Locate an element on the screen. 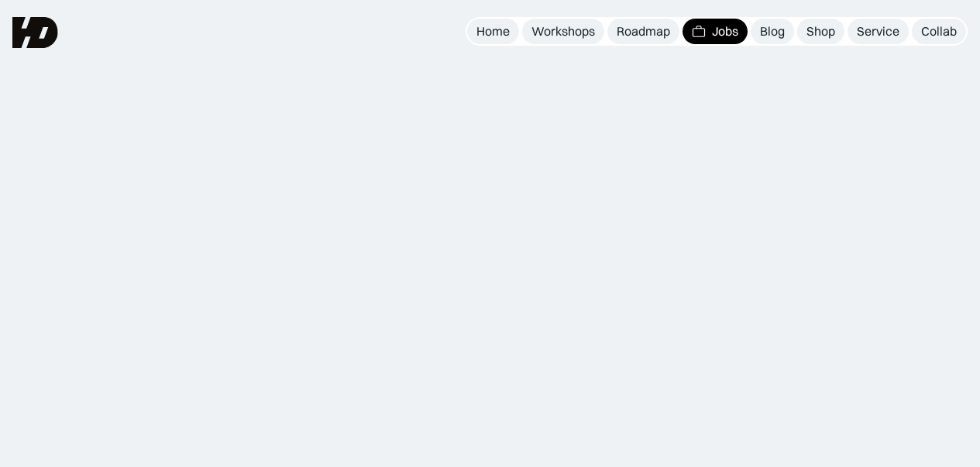 The height and width of the screenshot is (467, 980). a: Service is located at coordinates (878, 31).